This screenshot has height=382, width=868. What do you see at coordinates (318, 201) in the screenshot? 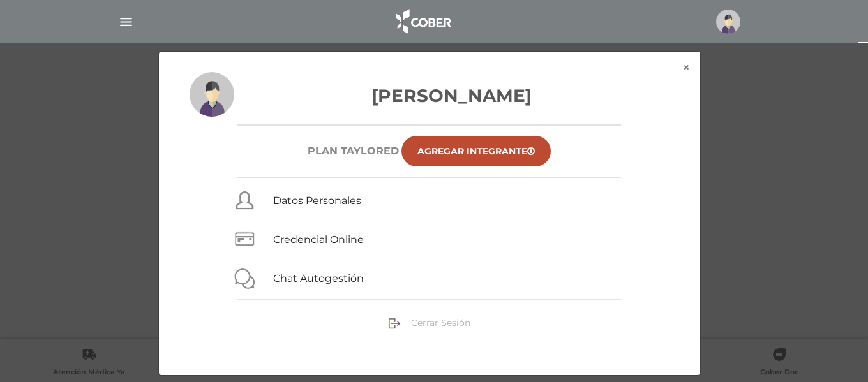
I see `a: Datos Personales` at bounding box center [318, 201].